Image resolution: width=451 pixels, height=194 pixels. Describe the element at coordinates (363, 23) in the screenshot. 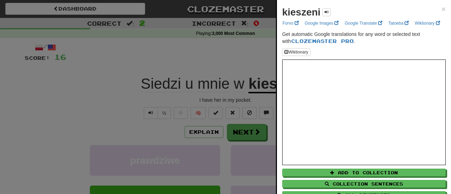

I see `a: Google Translate` at that location.